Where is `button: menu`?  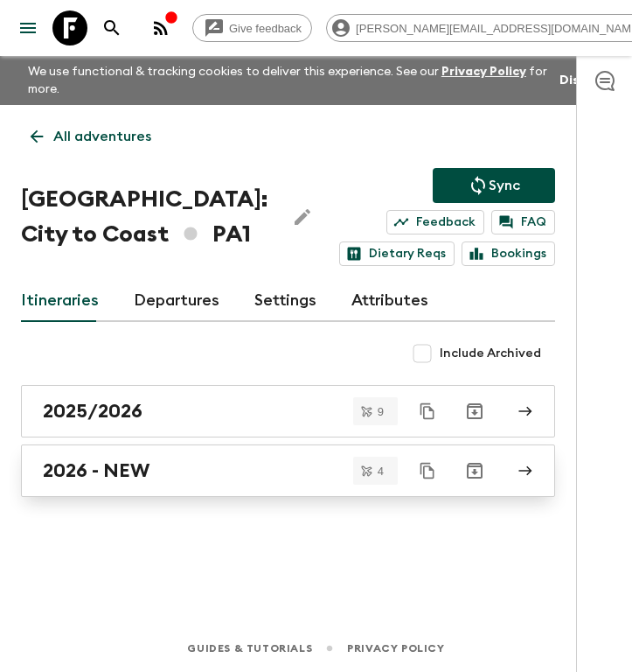
button: menu is located at coordinates (28, 28).